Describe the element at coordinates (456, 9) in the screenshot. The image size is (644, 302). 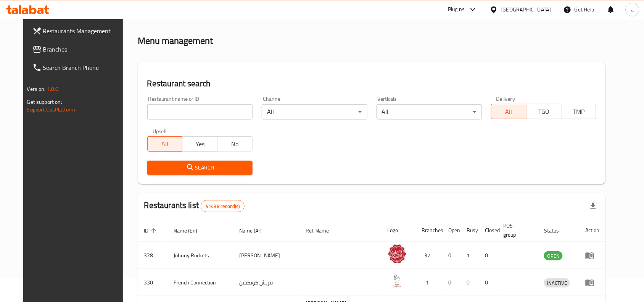
I see `div: Plugins` at that location.